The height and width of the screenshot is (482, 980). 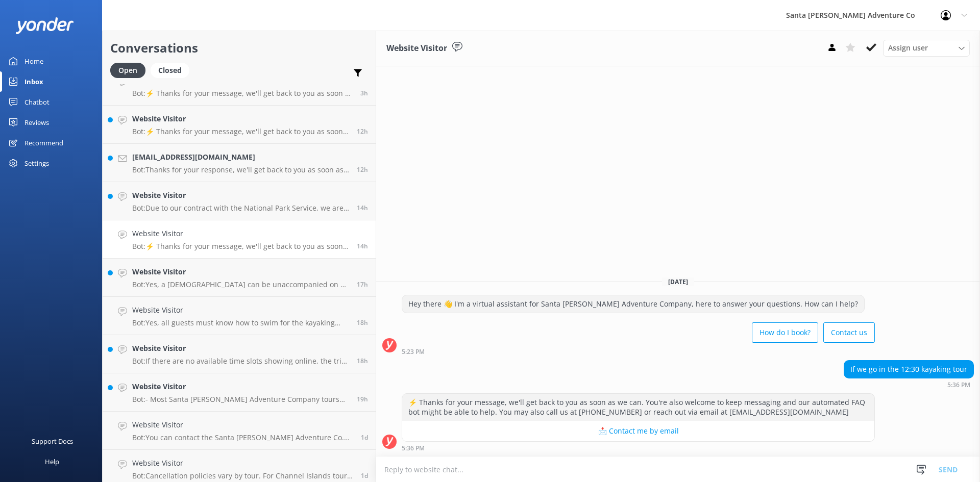 What do you see at coordinates (240, 361) in the screenshot?
I see `p: Bot: If there are no available time slots showing online, the trip is likely full. You can reach ...` at bounding box center [240, 361].